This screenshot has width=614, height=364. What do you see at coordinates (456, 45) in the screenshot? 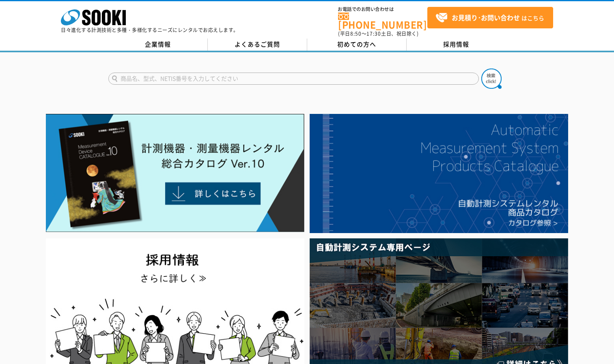
I see `a: 採用情報` at bounding box center [456, 45].